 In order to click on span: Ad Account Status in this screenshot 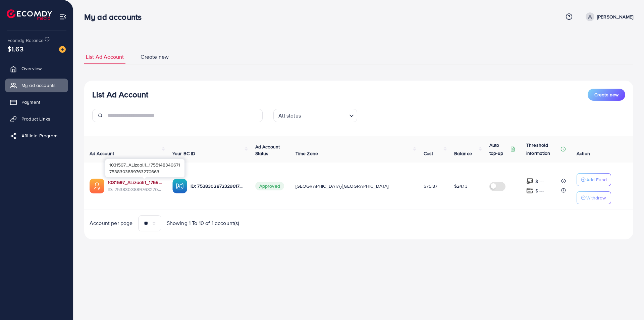, I will do `click(268, 150)`.